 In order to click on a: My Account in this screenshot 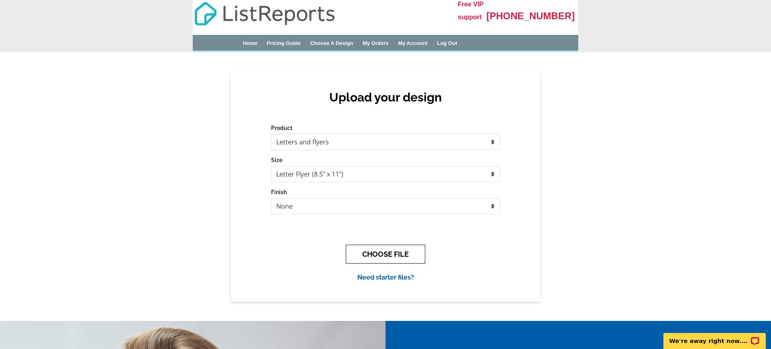, I will do `click(412, 43)`.